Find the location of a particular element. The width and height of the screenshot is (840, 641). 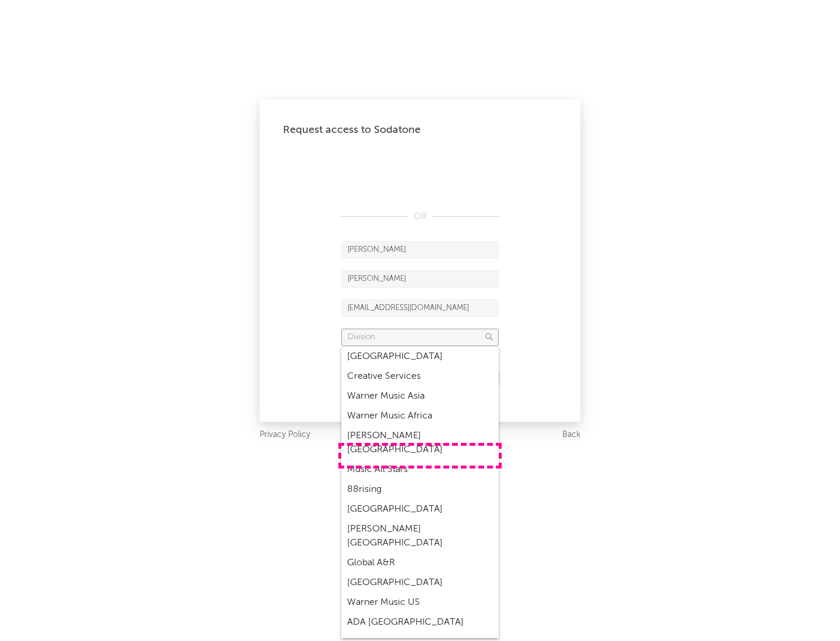

div: Warner Music Asia is located at coordinates (420, 397).